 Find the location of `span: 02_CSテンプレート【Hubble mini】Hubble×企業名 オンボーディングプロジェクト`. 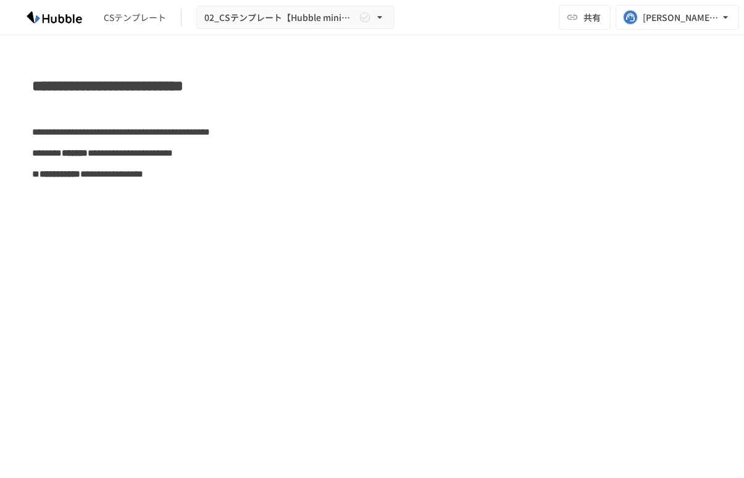

span: 02_CSテンプレート【Hubble mini】Hubble×企業名 オンボーディングプロジェクト is located at coordinates (280, 17).